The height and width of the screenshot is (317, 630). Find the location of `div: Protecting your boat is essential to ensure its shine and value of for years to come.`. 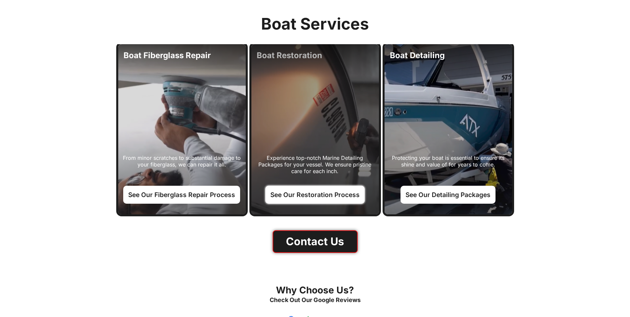

div: Protecting your boat is essential to ensure its shine and value of for years to come. is located at coordinates (448, 166).